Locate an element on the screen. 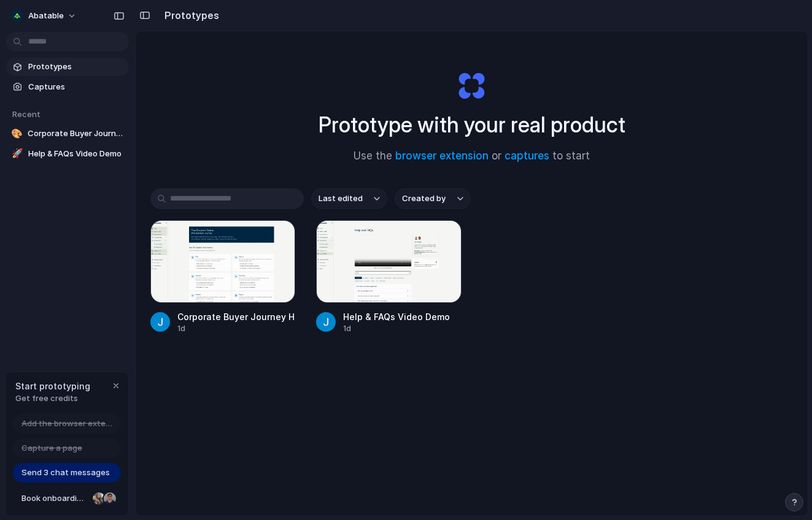 The width and height of the screenshot is (812, 520). a: 🎨Corporate Buyer Journey Homepage is located at coordinates (68, 134).